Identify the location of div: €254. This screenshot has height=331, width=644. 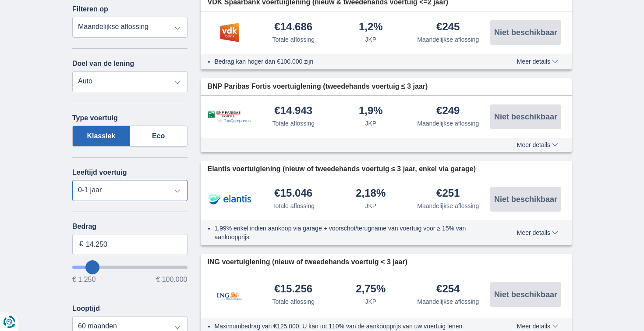
(448, 289).